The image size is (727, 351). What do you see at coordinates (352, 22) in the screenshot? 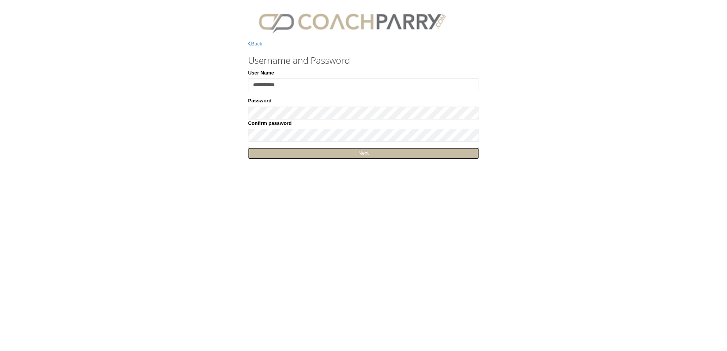
I see `img: CPlogo.png` at bounding box center [352, 22].